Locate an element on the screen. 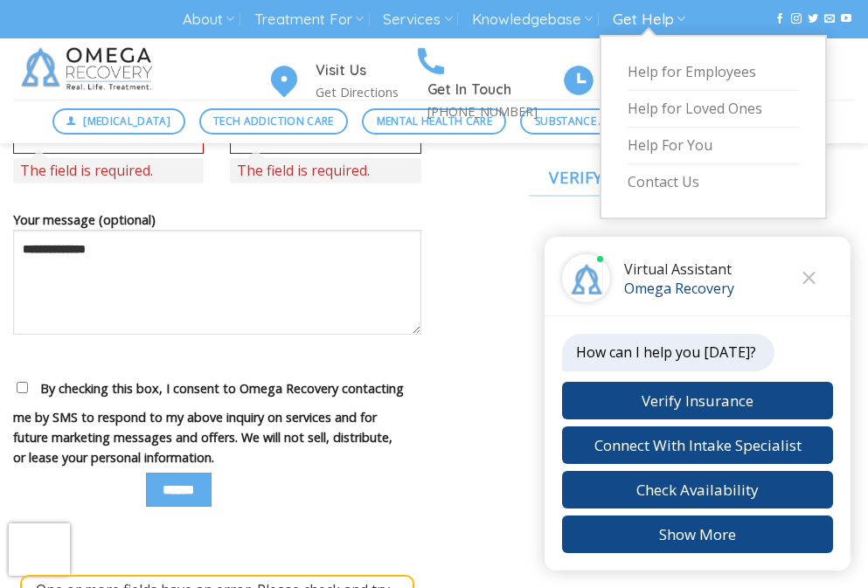  a: Treatment For is located at coordinates (309, 19).